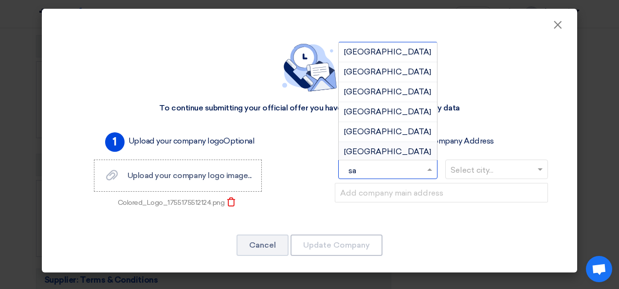 This screenshot has width=619, height=289. Describe the element at coordinates (599, 269) in the screenshot. I see `a: Open chat` at that location.